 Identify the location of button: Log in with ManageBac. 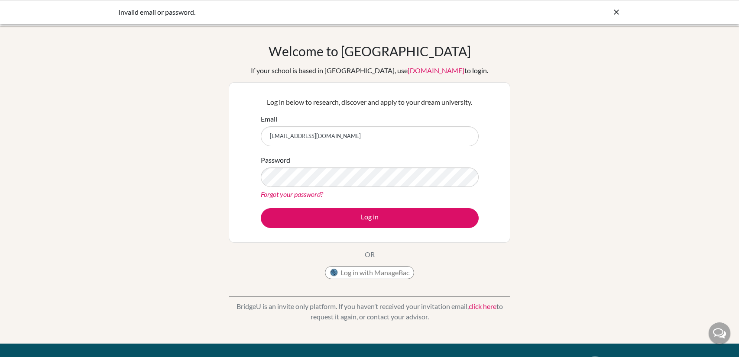
(370, 273).